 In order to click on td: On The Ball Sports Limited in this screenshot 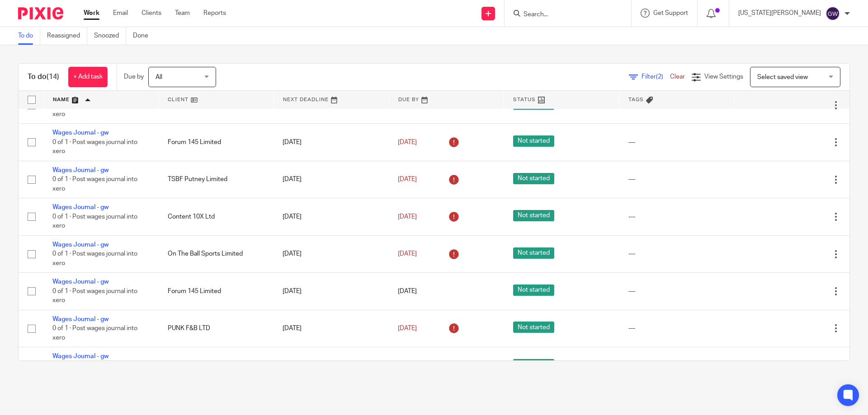, I will do `click(216, 254)`.